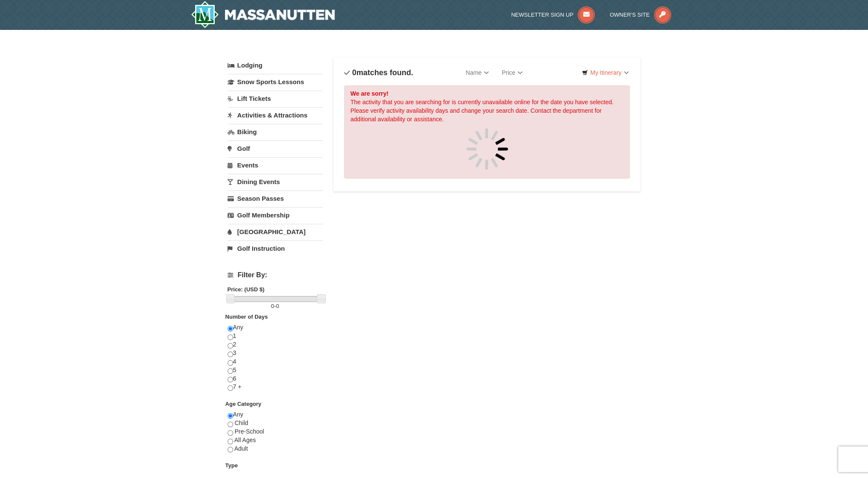 The image size is (868, 478). I want to click on a: Dining Events, so click(275, 181).